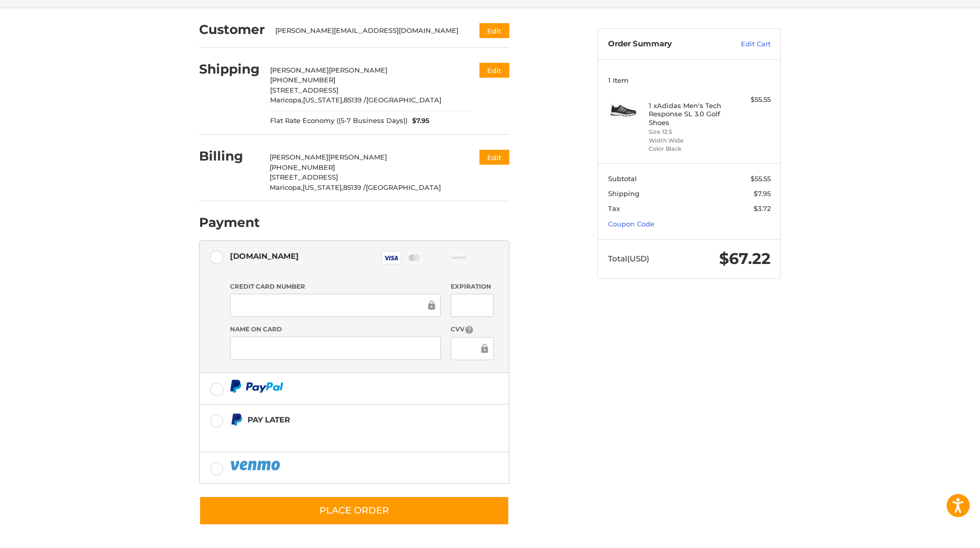  I want to click on label: Name on Card, so click(335, 329).